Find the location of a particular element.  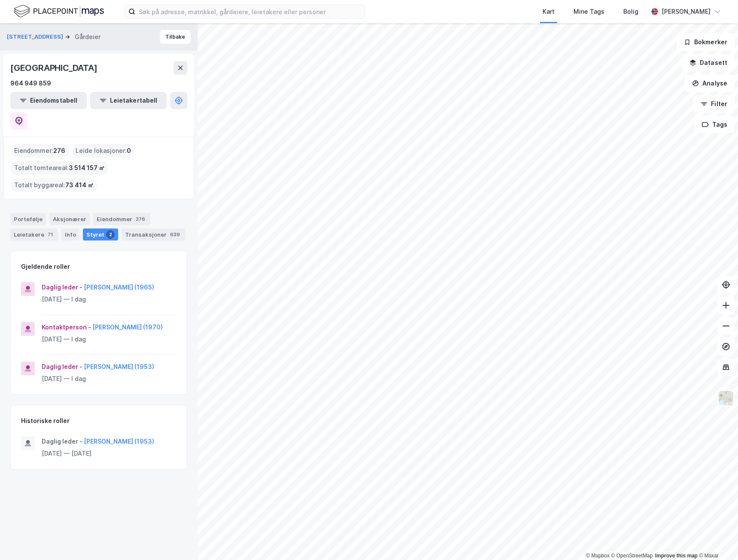

a: Improve this map is located at coordinates (676, 556).